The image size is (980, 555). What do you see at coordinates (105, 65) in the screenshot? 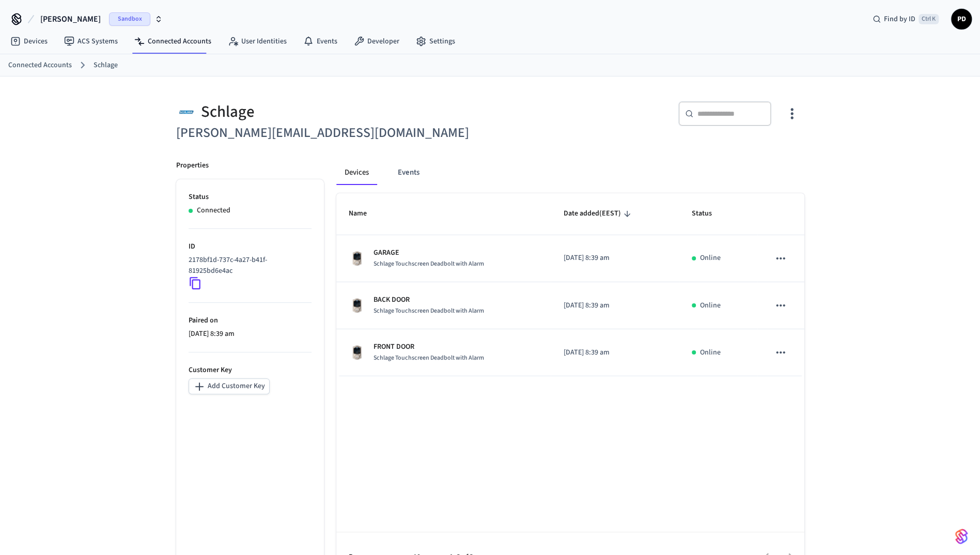
I see `a: Schlage` at bounding box center [105, 65].